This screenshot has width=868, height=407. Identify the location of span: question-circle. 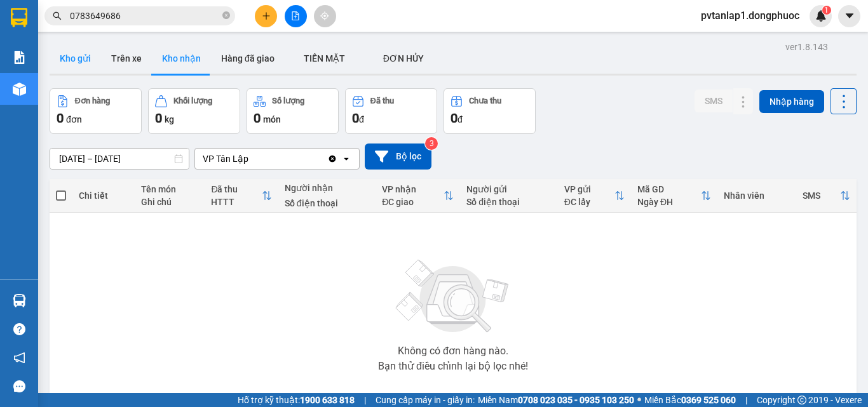
(19, 329).